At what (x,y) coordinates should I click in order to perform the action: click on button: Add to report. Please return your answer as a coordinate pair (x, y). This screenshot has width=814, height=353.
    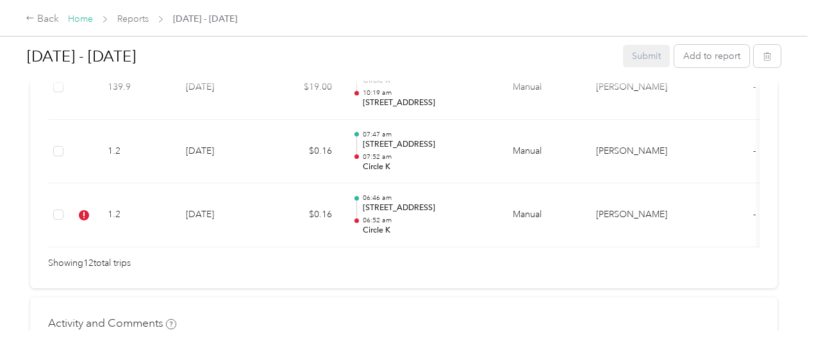
    Looking at the image, I should click on (711, 56).